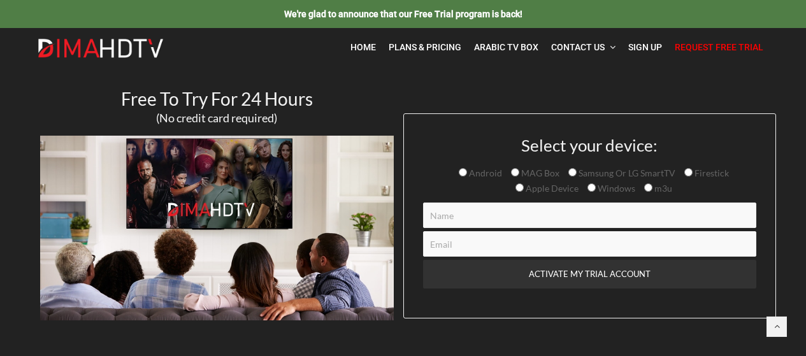  I want to click on a: Contact Us, so click(583, 47).